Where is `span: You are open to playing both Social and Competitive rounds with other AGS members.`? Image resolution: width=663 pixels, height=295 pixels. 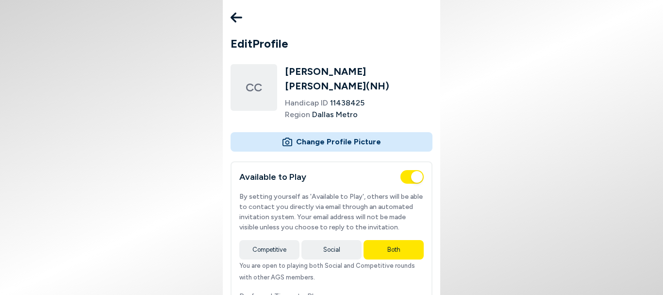 span: You are open to playing both Social and Competitive rounds with other AGS members. is located at coordinates (327, 271).